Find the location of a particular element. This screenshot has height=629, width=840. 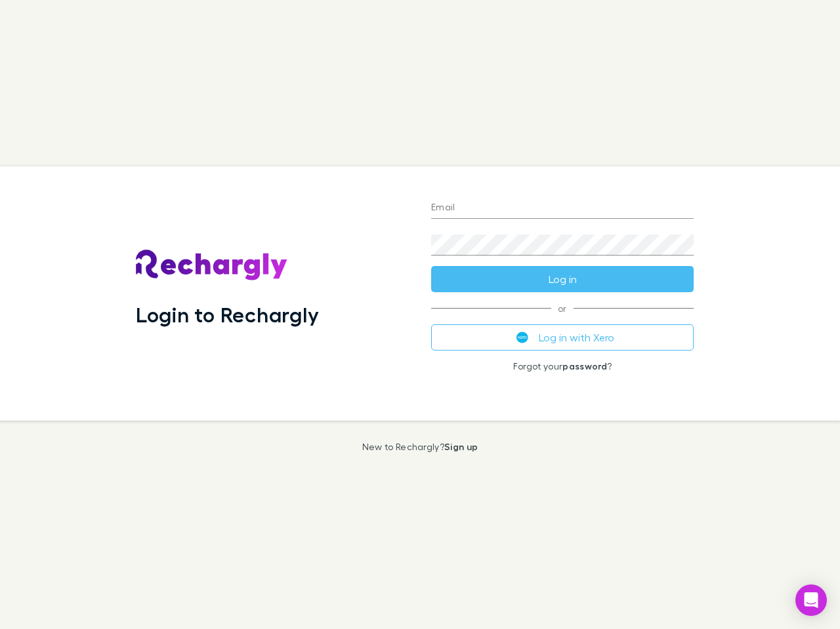

img: Xero's logo is located at coordinates (522, 338).